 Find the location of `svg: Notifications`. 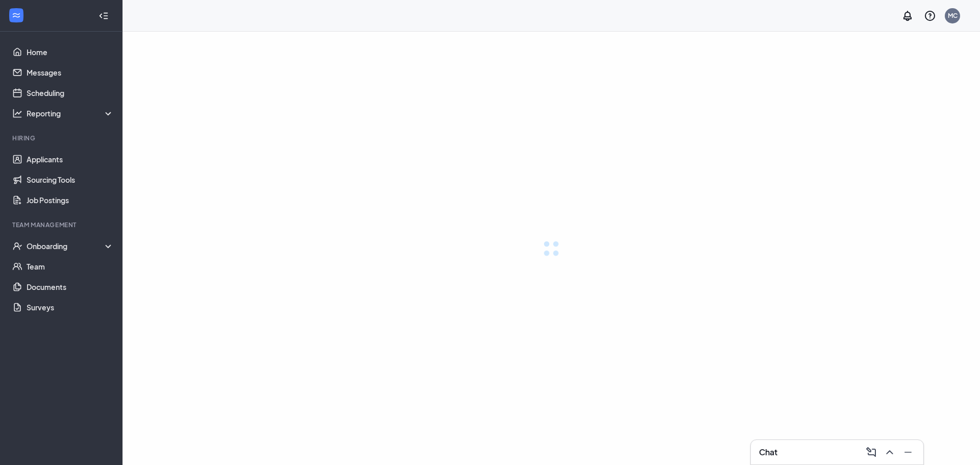

svg: Notifications is located at coordinates (907, 16).